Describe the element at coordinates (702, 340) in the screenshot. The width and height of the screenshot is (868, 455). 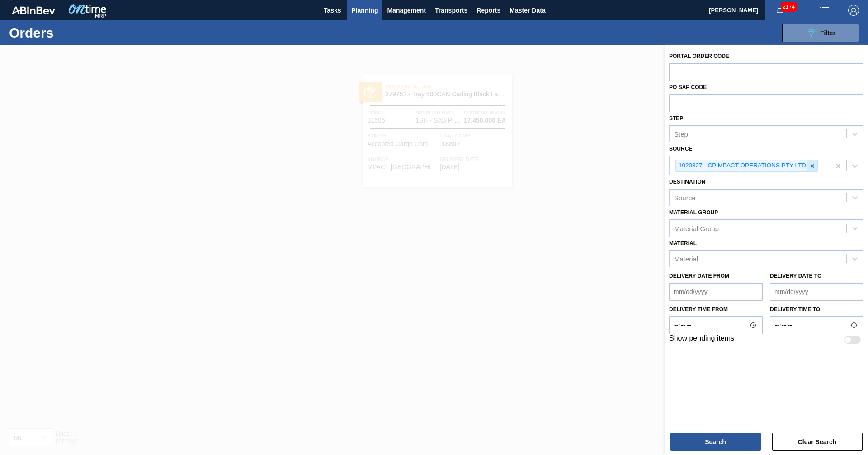
I see `label: Show pending items` at that location.